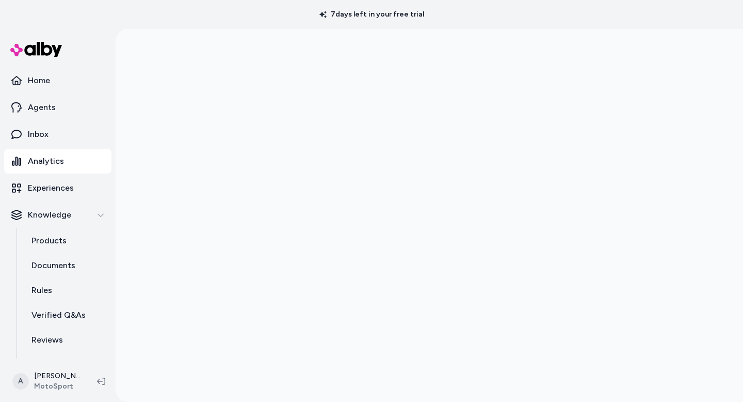 This screenshot has width=743, height=402. I want to click on p: Inbox, so click(38, 134).